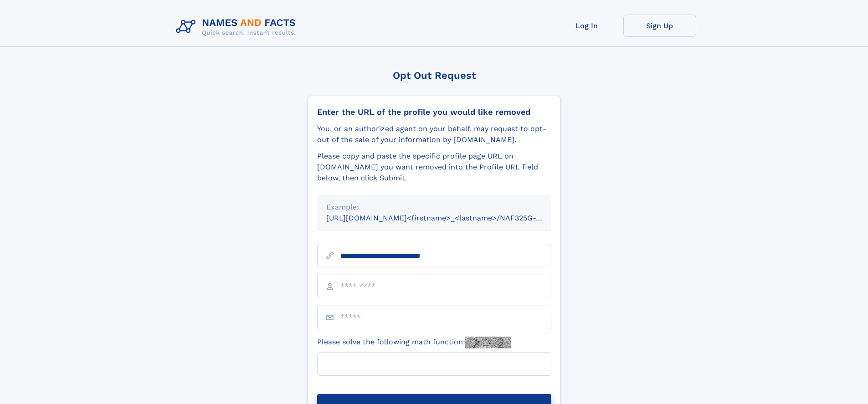 Image resolution: width=868 pixels, height=404 pixels. I want to click on div: You, or an authorized agent on your behalf, may request to opt-out of the sale of your informatio..., so click(434, 134).